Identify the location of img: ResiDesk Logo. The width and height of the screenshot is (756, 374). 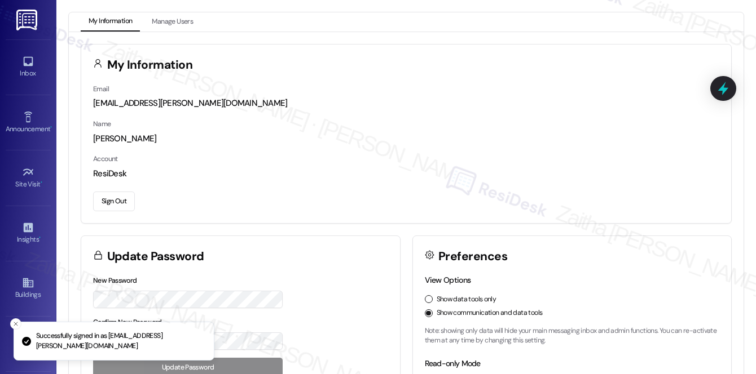
(28, 20).